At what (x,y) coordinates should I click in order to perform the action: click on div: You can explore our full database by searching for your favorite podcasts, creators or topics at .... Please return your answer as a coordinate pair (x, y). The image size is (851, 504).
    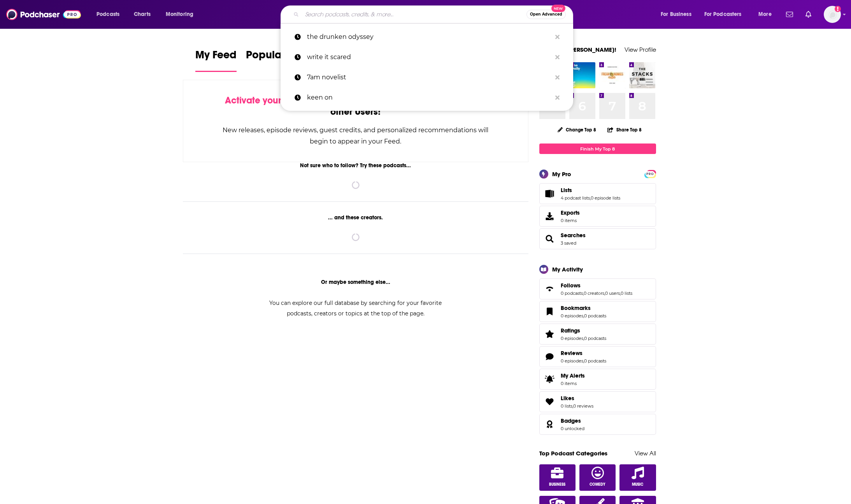
    Looking at the image, I should click on (355, 308).